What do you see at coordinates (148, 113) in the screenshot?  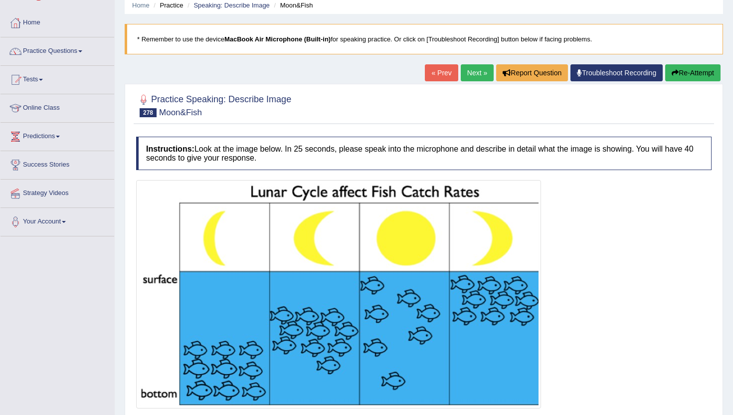 I see `span: 278` at bounding box center [148, 113].